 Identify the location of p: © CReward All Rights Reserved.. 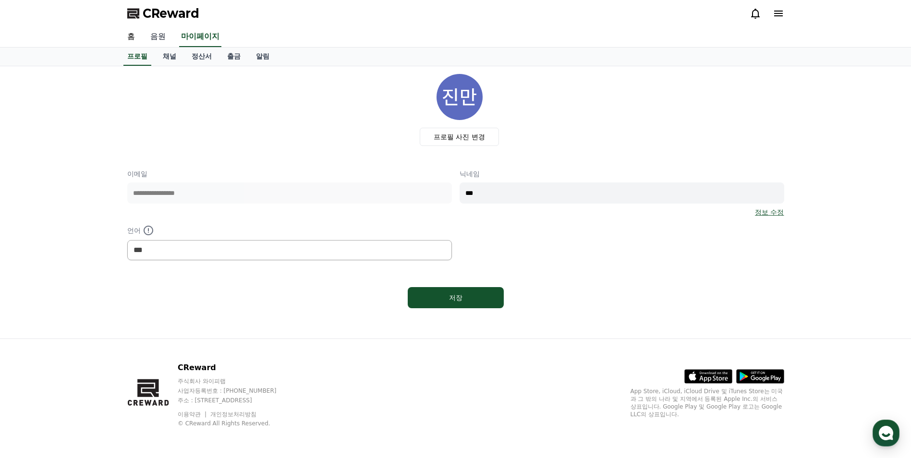
(236, 424).